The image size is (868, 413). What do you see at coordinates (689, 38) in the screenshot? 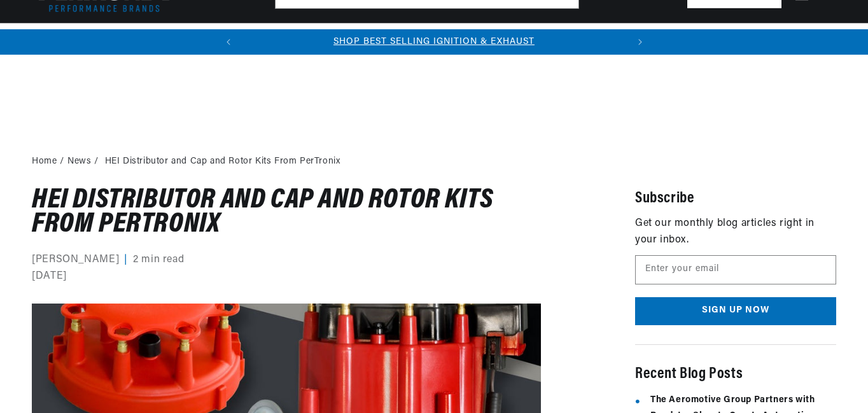
I see `summary: Motorcycle` at bounding box center [689, 38].